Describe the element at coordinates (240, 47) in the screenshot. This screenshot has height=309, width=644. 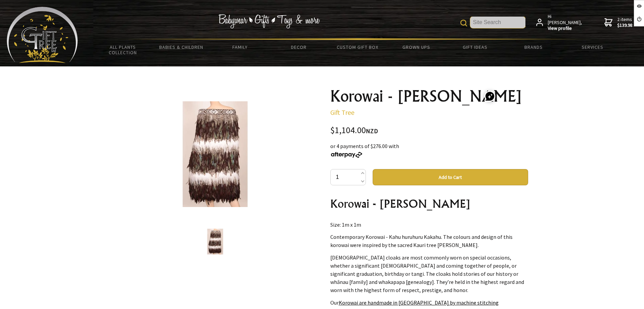
I see `a: Family` at that location.